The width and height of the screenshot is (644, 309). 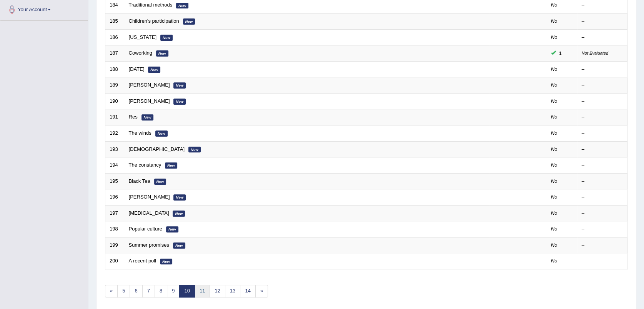 I want to click on td: 191, so click(x=115, y=117).